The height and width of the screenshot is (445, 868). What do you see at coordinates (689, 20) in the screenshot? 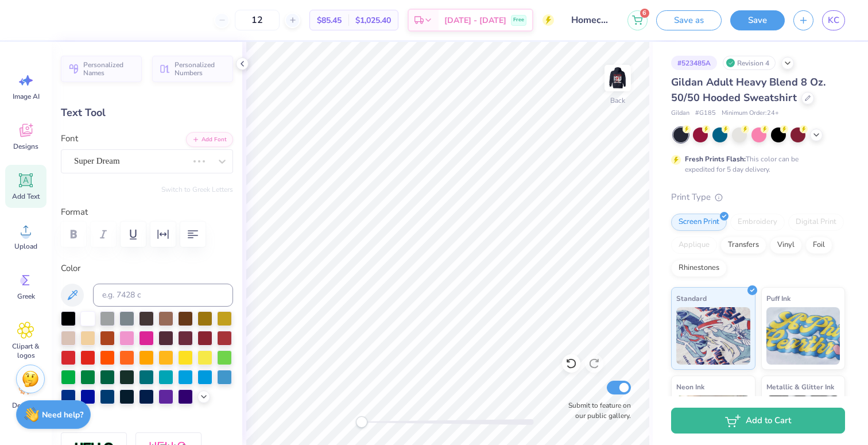
I see `button: Save as` at bounding box center [689, 20].